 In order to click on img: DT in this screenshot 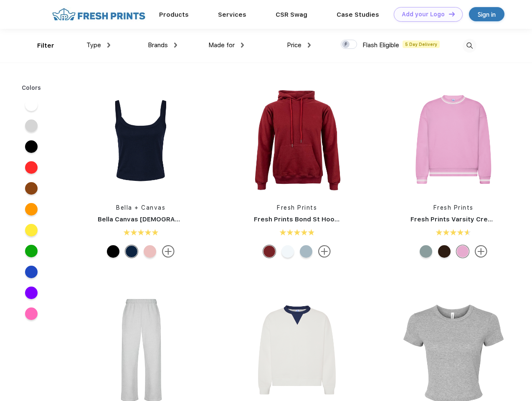, I will do `click(451, 14)`.